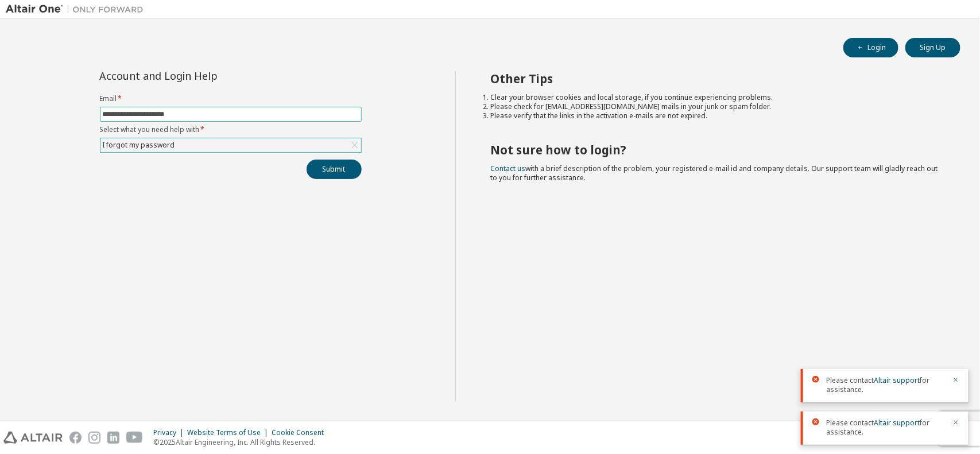 The image size is (980, 454). I want to click on h2: Not sure how to login?, so click(715, 150).